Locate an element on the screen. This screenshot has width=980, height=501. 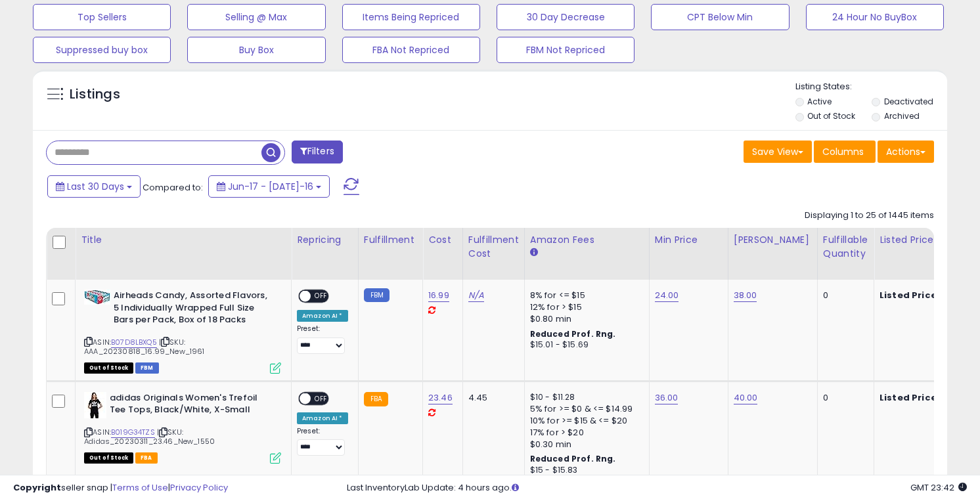
strong: Copyright is located at coordinates (37, 487).